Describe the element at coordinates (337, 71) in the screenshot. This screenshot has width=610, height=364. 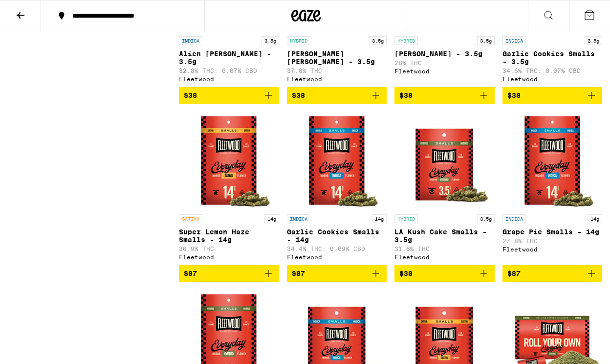
I see `p: 37.8% THC` at that location.